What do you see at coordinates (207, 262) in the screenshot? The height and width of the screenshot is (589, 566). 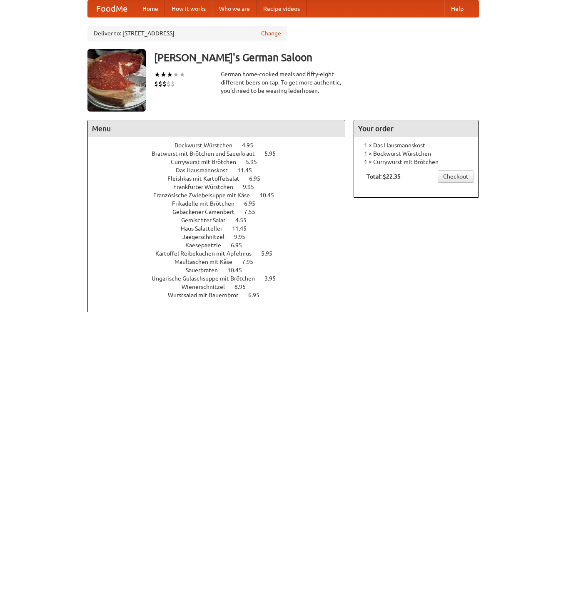 I see `span: Maultaschen mit Käse` at bounding box center [207, 262].